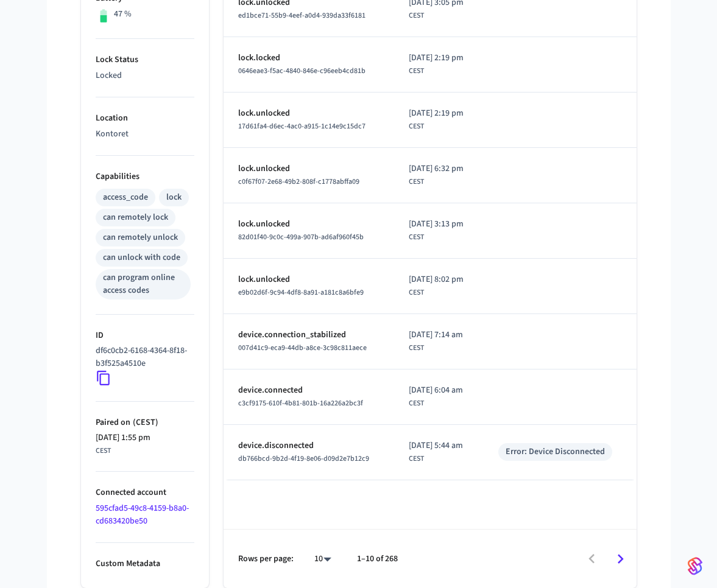 The height and width of the screenshot is (588, 717). What do you see at coordinates (303, 458) in the screenshot?
I see `span: db766bcd-9b2d-4f19-8e06-d09d2e7b12c9` at bounding box center [303, 458].